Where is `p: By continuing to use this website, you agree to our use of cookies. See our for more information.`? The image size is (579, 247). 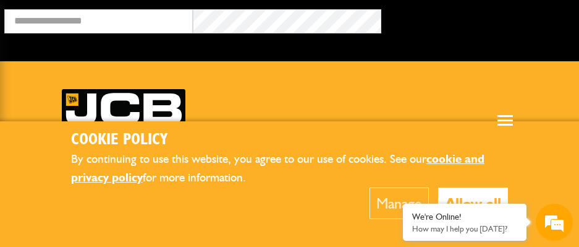
p: By continuing to use this website, you agree to our use of cookies. See our for more information. is located at coordinates (289, 168).